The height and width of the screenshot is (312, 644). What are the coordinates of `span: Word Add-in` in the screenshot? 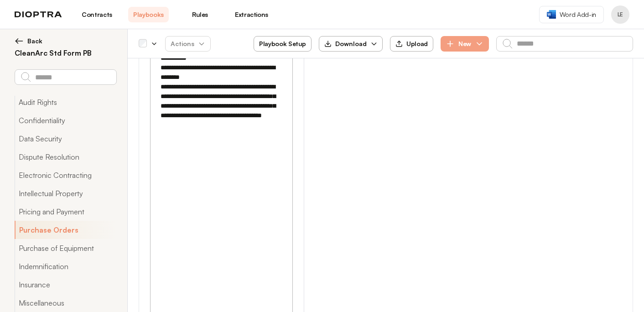 It's located at (578, 14).